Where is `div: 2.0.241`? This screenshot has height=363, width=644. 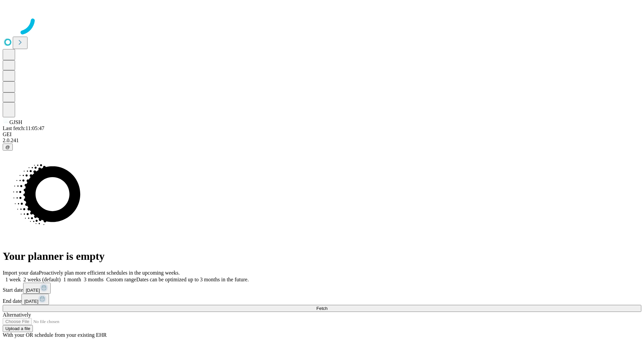
div: 2.0.241 is located at coordinates (322, 140).